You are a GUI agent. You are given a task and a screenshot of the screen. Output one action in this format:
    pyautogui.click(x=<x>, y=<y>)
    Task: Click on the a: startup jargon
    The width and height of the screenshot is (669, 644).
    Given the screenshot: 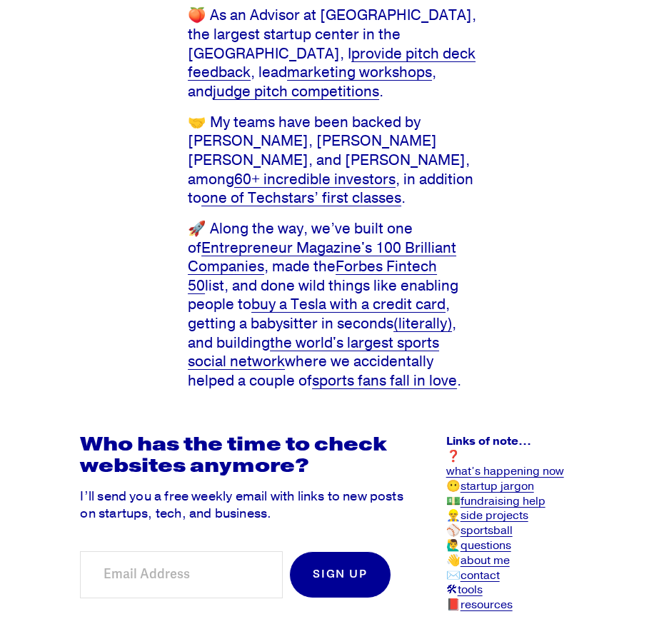 What is the action you would take?
    pyautogui.click(x=497, y=486)
    